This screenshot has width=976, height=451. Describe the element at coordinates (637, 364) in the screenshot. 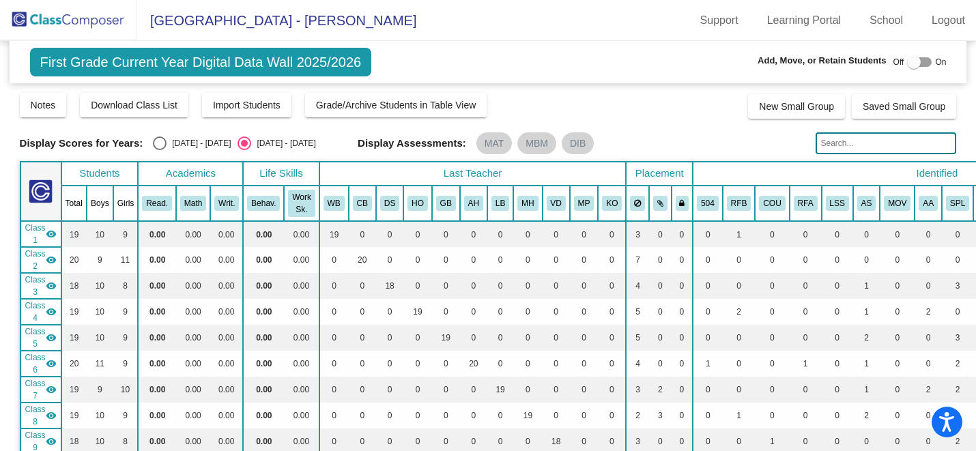

I see `td: 4` at that location.